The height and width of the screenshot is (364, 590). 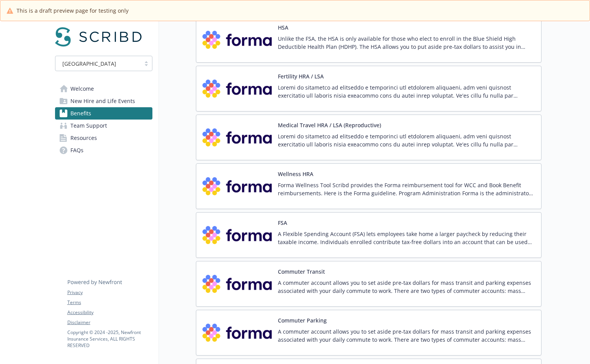 I want to click on button: FSA, so click(x=282, y=222).